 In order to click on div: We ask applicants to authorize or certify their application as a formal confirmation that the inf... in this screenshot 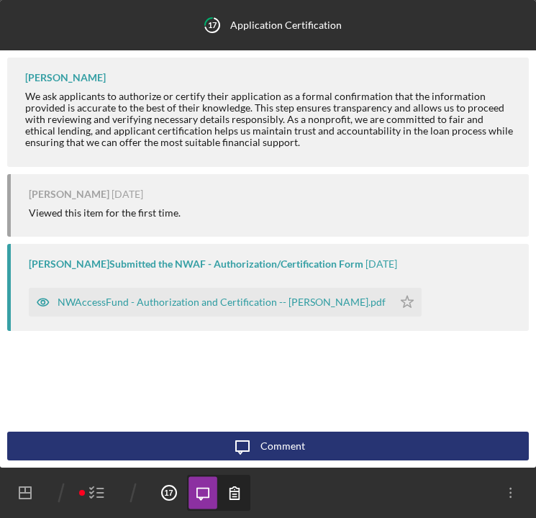, I will do `click(270, 119)`.